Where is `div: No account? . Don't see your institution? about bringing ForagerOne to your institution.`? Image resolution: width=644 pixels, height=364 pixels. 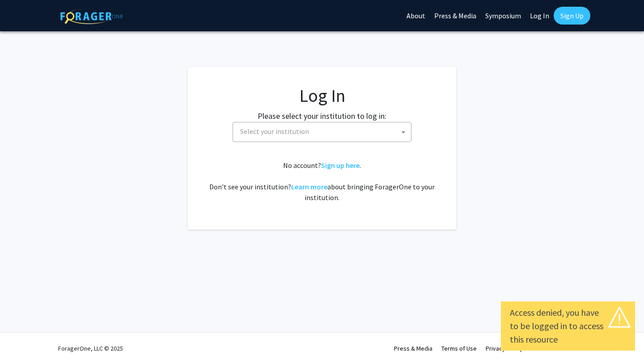
div: No account? . Don't see your institution? about bringing ForagerOne to your institution. is located at coordinates (322, 181).